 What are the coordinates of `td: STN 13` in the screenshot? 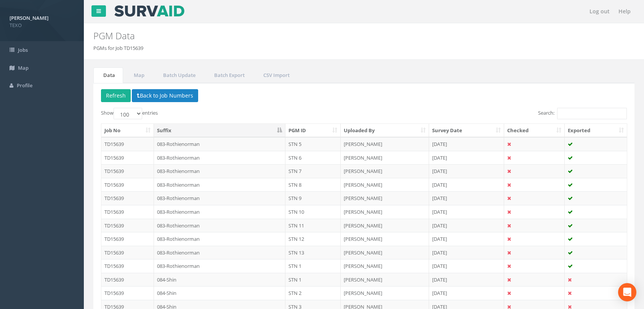 It's located at (313, 252).